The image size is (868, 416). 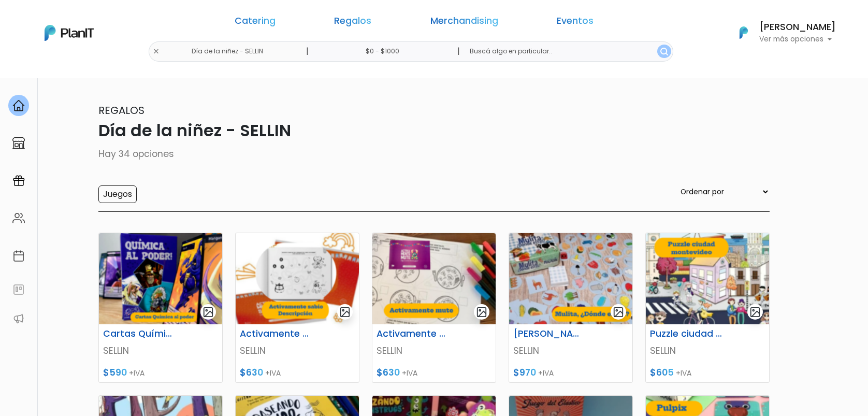 What do you see at coordinates (464, 23) in the screenshot?
I see `a: Merchandising` at bounding box center [464, 23].